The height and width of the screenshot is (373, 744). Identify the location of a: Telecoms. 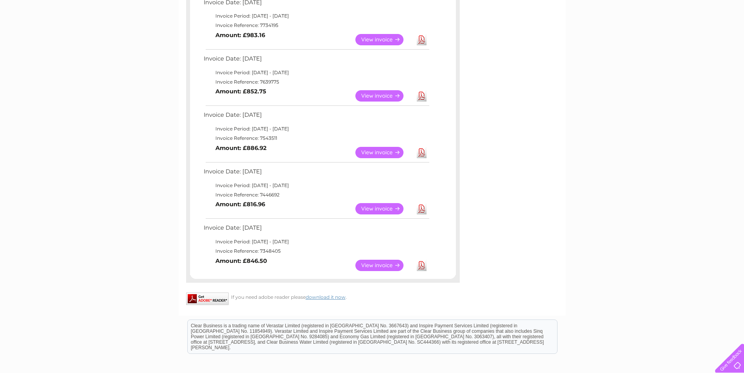
(660, 36).